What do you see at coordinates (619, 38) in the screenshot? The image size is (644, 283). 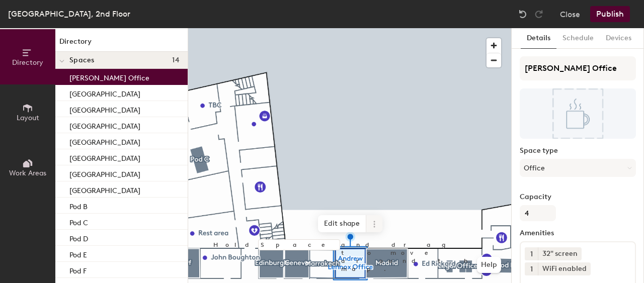 I see `button: Devices` at bounding box center [619, 38].